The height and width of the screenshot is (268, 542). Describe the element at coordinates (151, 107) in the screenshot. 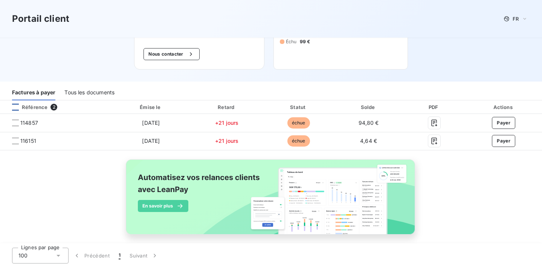

I see `div: Émise le` at that location.